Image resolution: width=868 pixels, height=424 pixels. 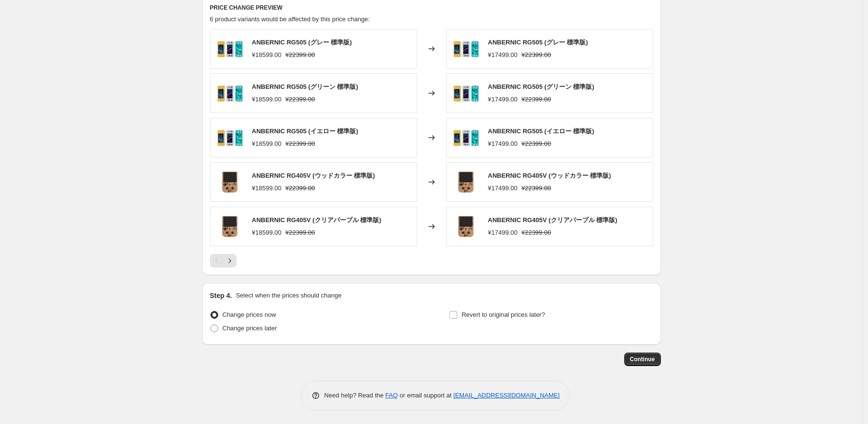 What do you see at coordinates (432, 8) in the screenshot?
I see `h6: PRICE CHANGE PREVIEW` at bounding box center [432, 8].